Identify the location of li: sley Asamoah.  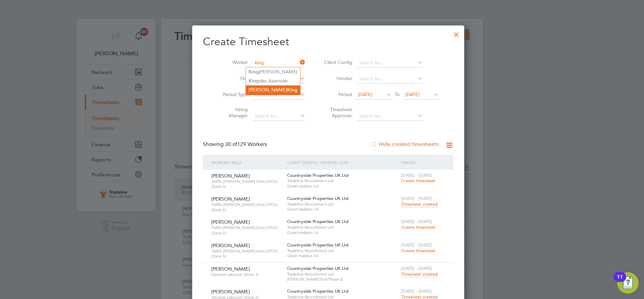
(273, 81).